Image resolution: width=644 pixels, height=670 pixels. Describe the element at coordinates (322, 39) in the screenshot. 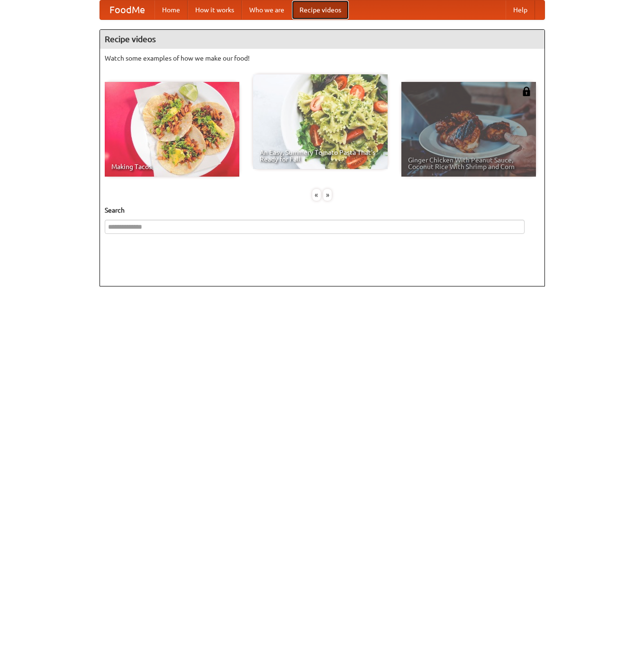

I see `h4: Recipe videos` at that location.